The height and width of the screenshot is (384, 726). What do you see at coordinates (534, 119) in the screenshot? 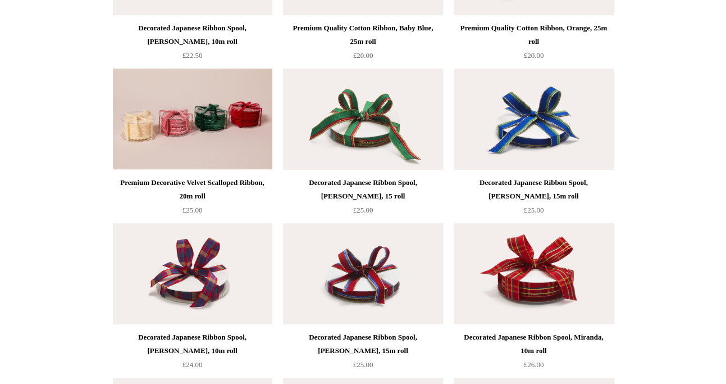
I see `a: Decorated Japanese Ribbon Spool, Naomi, 15m roll Decorated Japanese Ribbon Spool, Naomi, 15m roll` at bounding box center [534, 119].